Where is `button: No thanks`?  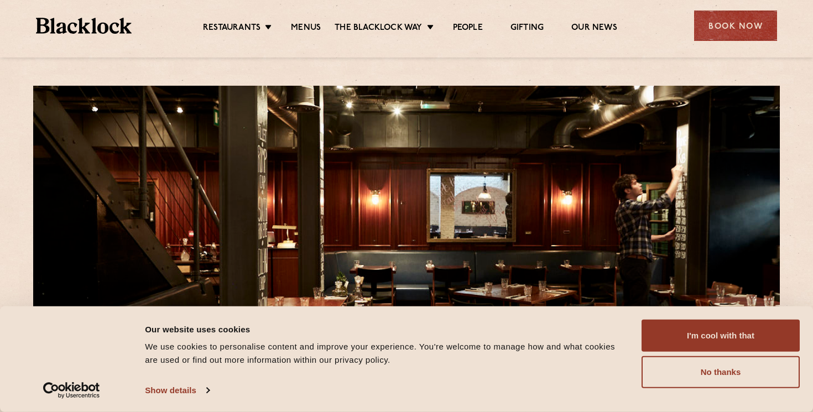
button: No thanks is located at coordinates (721, 372).